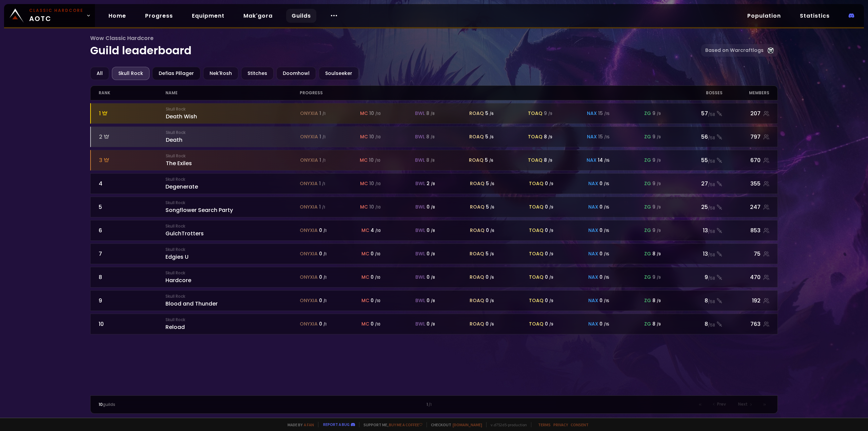 The height and width of the screenshot is (431, 868). Describe the element at coordinates (208, 15) in the screenshot. I see `a: Equipment` at that location.